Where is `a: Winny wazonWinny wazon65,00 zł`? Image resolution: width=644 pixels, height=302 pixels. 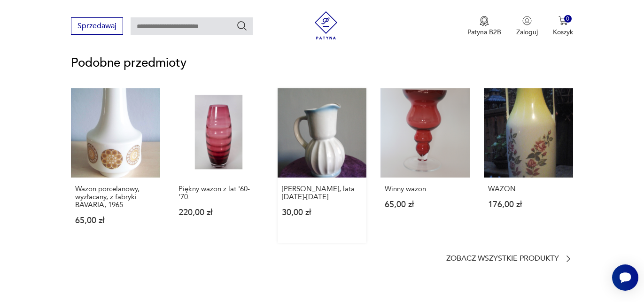
a: Winny wazonWinny wazon65,00 zł is located at coordinates (425, 165).